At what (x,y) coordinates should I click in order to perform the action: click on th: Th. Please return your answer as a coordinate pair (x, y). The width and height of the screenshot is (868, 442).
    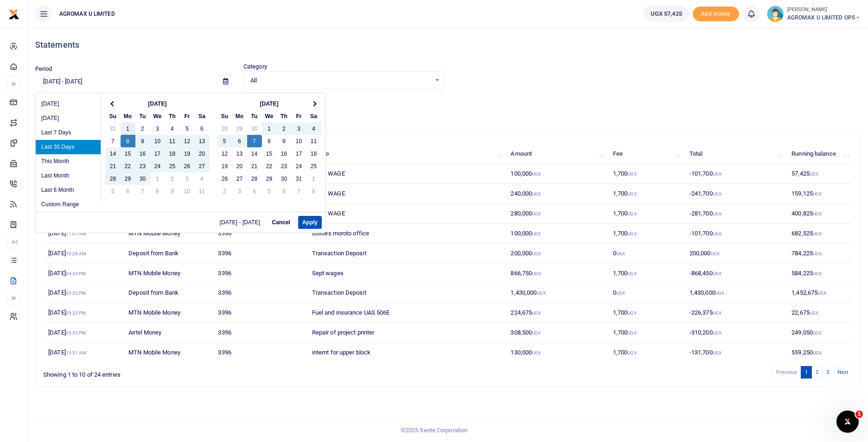
    Looking at the image, I should click on (172, 116).